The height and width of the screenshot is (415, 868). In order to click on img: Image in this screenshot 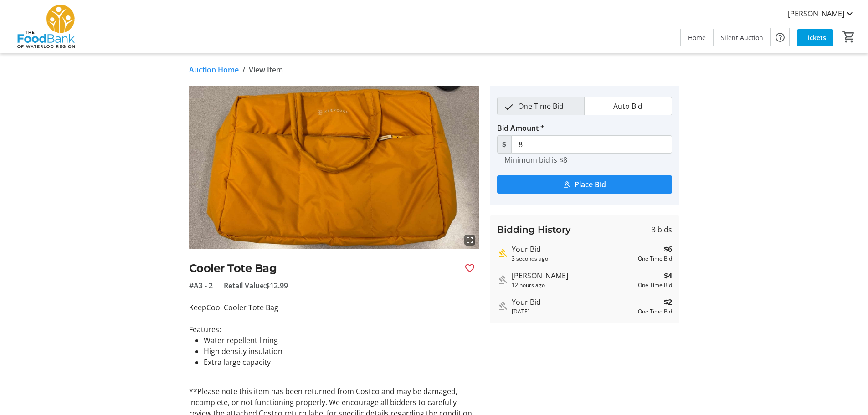, I will do `click(334, 168)`.